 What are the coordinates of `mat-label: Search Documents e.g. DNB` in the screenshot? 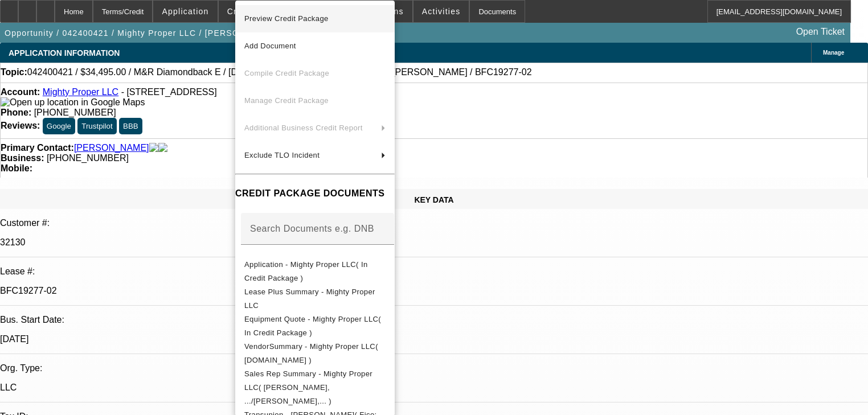 It's located at (312, 229).